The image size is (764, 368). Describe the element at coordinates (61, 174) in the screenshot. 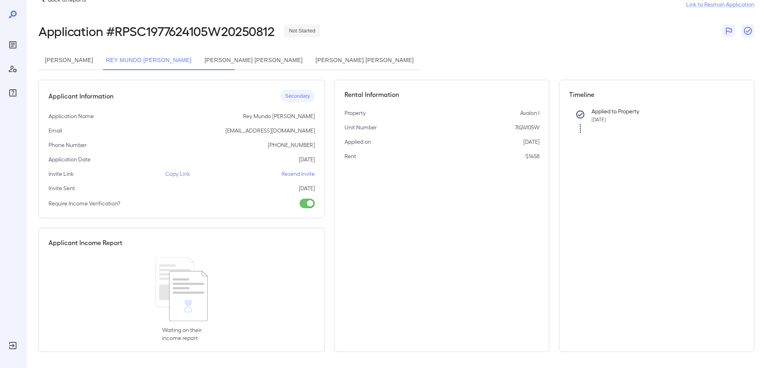

I see `p: Invite Link` at that location.